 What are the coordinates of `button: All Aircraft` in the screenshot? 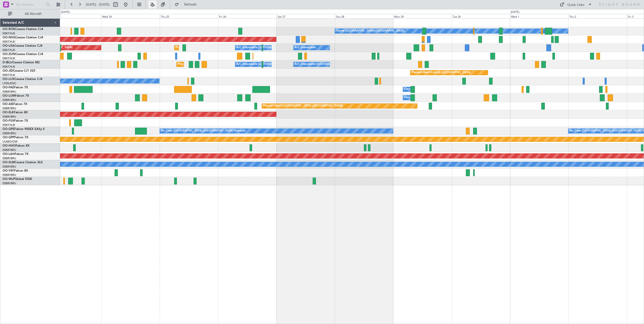 It's located at (30, 14).